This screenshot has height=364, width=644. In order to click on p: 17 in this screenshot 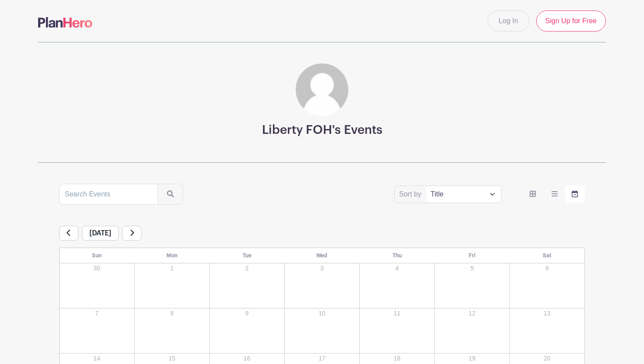, I will do `click(322, 359)`.